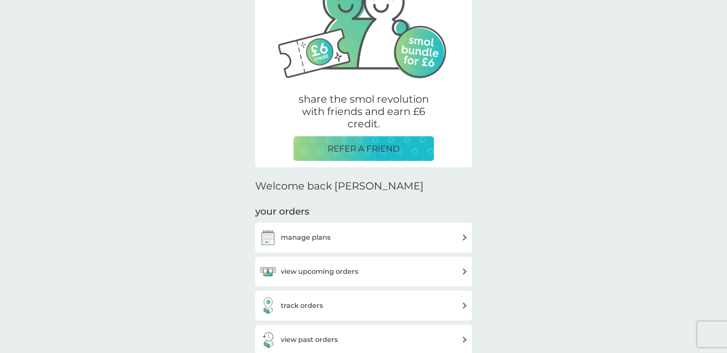 Image resolution: width=727 pixels, height=353 pixels. What do you see at coordinates (319, 271) in the screenshot?
I see `h3: view upcoming orders` at bounding box center [319, 271].